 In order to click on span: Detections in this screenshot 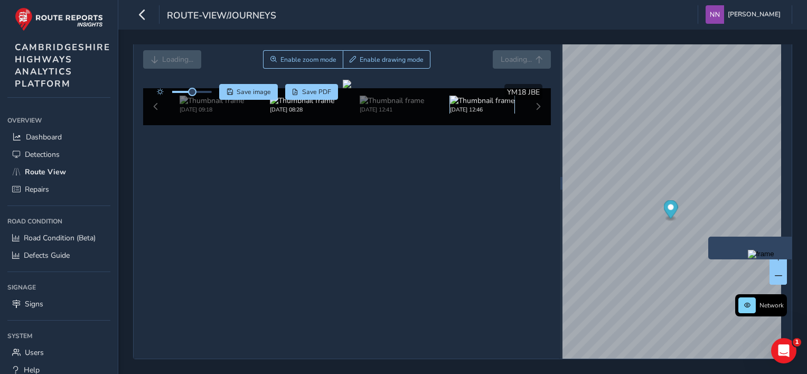, I will do `click(42, 154)`.